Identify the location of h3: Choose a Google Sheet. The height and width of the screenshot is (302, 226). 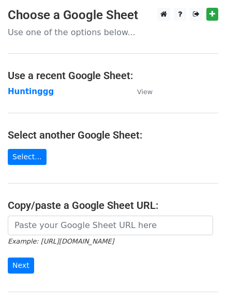
(113, 15).